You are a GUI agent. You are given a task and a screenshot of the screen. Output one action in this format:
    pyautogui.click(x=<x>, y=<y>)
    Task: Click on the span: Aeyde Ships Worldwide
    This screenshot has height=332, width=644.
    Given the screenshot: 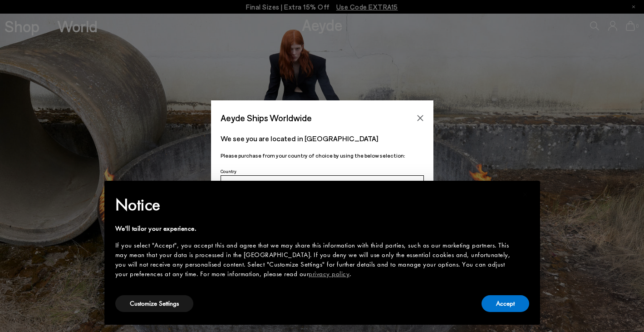 What is the action you would take?
    pyautogui.click(x=266, y=117)
    